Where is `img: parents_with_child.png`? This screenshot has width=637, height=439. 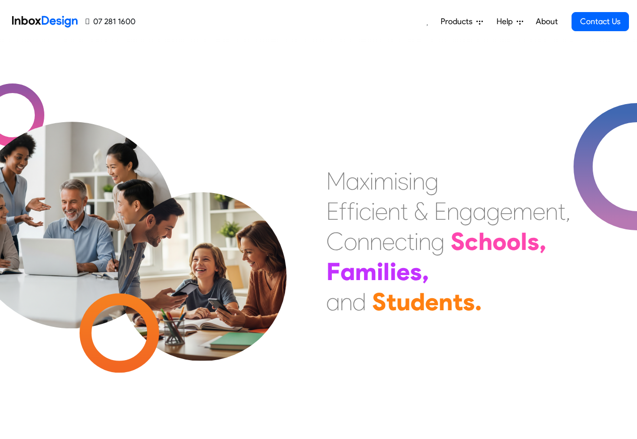
img: parents_with_child.png is located at coordinates (202, 256).